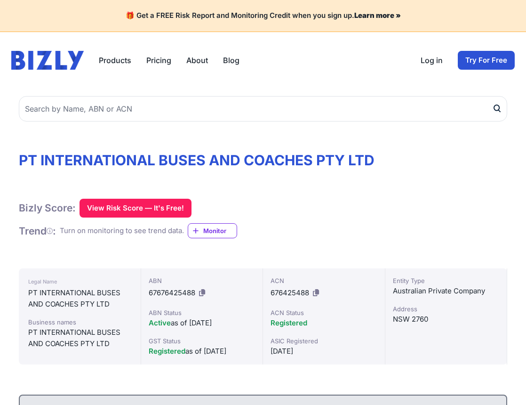  Describe the element at coordinates (486, 60) in the screenshot. I see `a: Try For Free` at that location.